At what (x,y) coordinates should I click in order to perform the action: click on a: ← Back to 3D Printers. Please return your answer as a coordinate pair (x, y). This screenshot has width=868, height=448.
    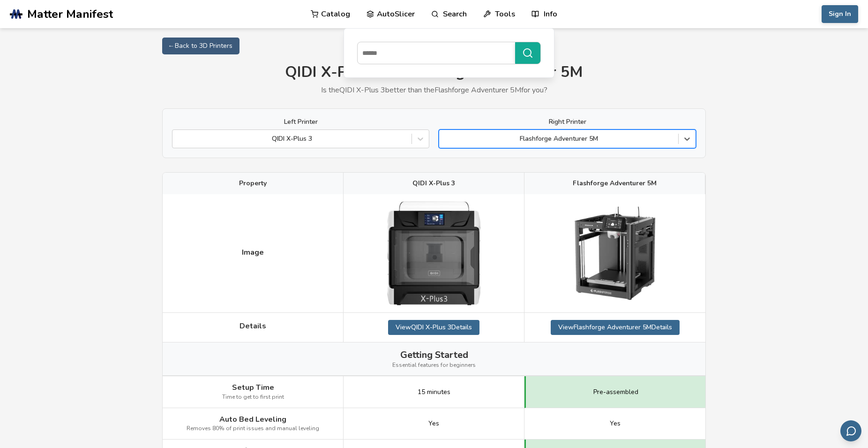
    Looking at the image, I should click on (201, 46).